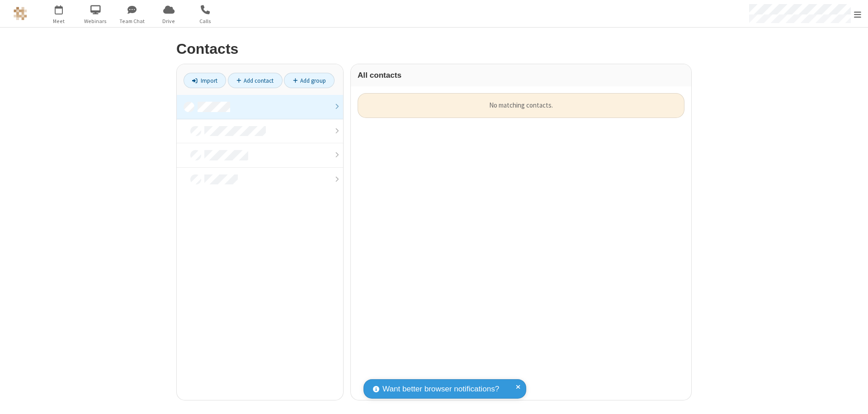 This screenshot has width=868, height=414. I want to click on a: Add contact, so click(255, 81).